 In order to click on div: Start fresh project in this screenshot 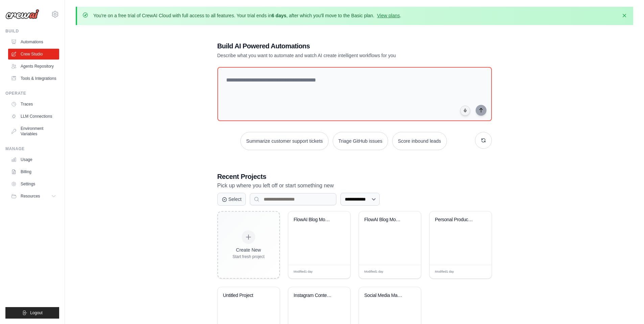, I will do `click(249, 257)`.